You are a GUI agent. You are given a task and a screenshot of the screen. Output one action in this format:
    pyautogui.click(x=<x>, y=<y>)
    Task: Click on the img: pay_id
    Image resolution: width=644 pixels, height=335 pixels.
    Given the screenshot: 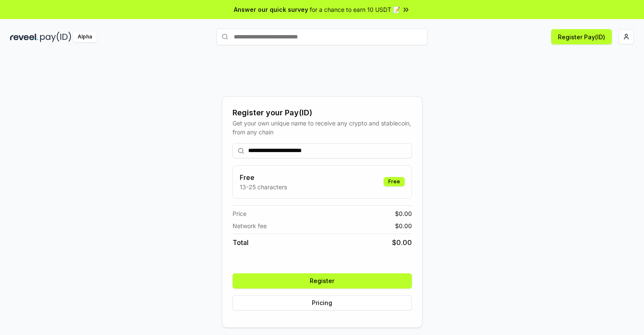 What is the action you would take?
    pyautogui.click(x=56, y=37)
    